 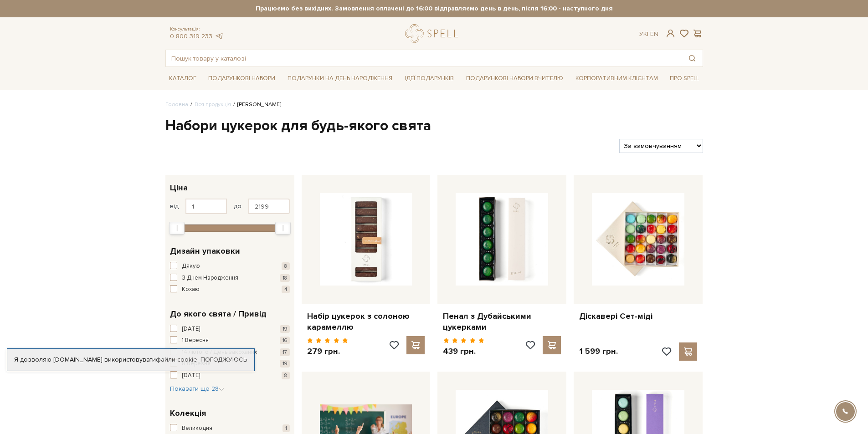 What do you see at coordinates (229, 266) in the screenshot?
I see `button: Дякую 8` at bounding box center [229, 266].